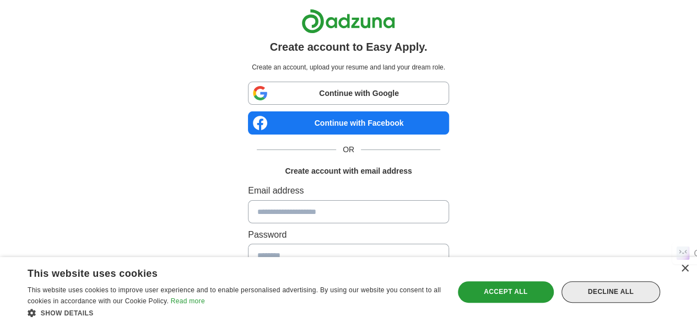 The image size is (697, 327). What do you see at coordinates (348, 123) in the screenshot?
I see `a: Continue with Facebook` at bounding box center [348, 123].